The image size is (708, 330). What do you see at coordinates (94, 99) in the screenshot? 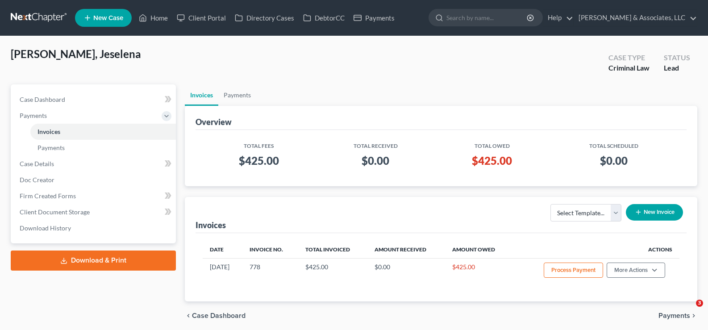
I see `a: Case Dashboard` at bounding box center [94, 99].